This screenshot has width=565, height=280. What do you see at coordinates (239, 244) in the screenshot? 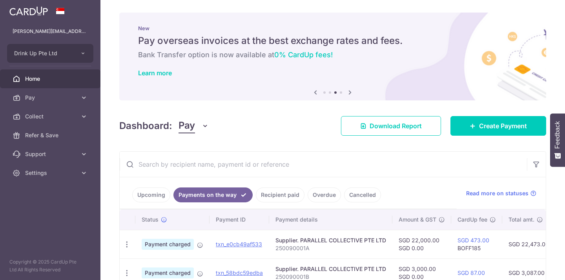
I see `a: txn_e0cb49af533` at bounding box center [239, 244].